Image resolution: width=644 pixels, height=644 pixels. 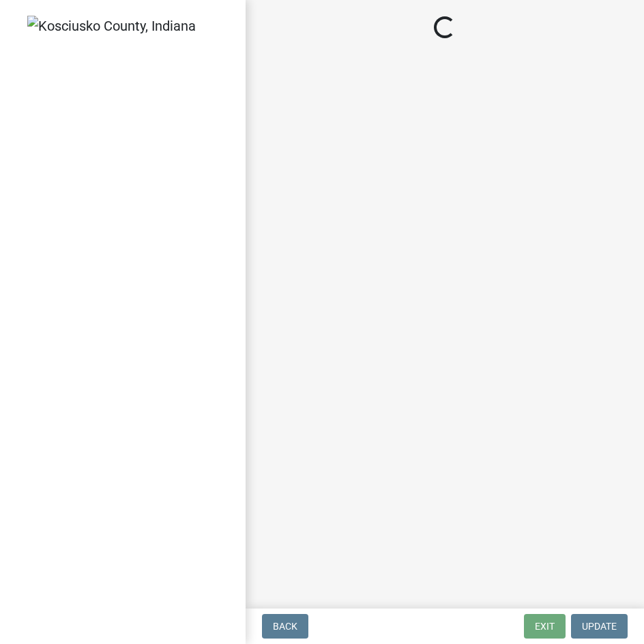 I want to click on button: Update, so click(x=598, y=626).